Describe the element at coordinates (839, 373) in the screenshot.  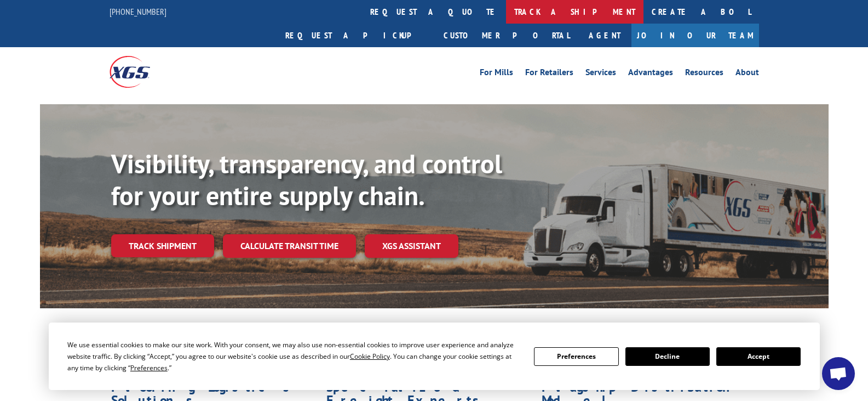
I see `div: Open chat` at that location.